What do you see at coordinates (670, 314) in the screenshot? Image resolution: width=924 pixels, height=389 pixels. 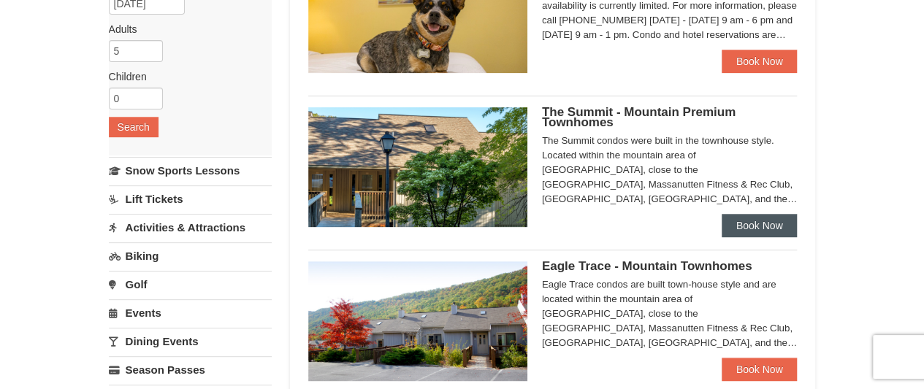 I see `div: Eagle Trace condos are built town-house style and are located within the mountain area of [GEOGRA...` at bounding box center [670, 314].